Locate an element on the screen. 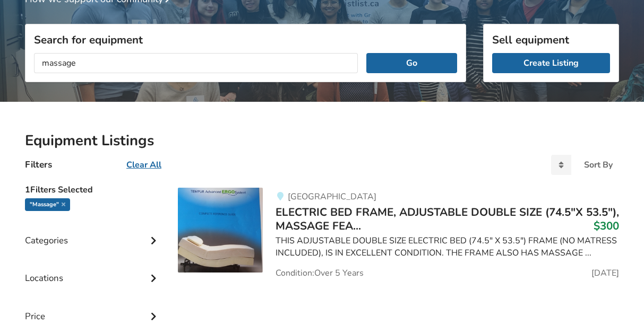 This screenshot has width=644, height=334. div: THIS ADJUSTABLE DOUBLE SIZE ELECTRIC BED (74.5" X 53.5") FRAME (NO MATRESS INCLUDED), IS IN EXCEL... is located at coordinates (447, 247).